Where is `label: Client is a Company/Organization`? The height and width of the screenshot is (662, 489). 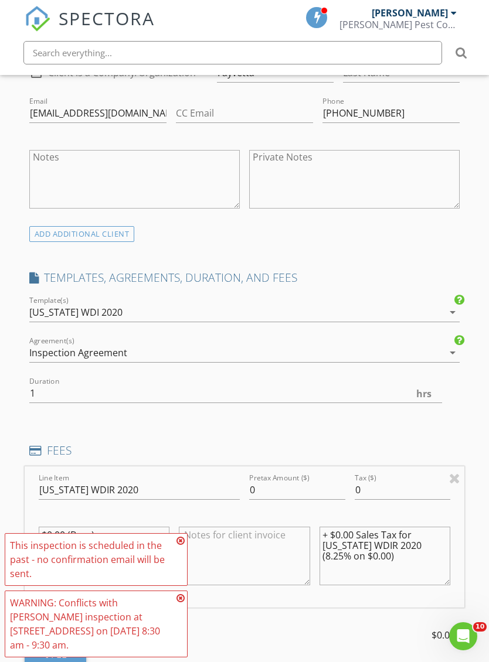 label: Client is a Company/Organization is located at coordinates (122, 73).